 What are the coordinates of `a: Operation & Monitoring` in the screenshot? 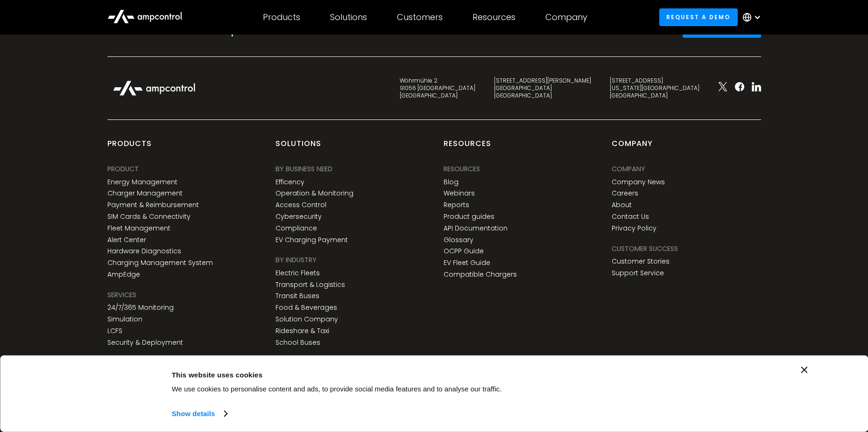 It's located at (314, 193).